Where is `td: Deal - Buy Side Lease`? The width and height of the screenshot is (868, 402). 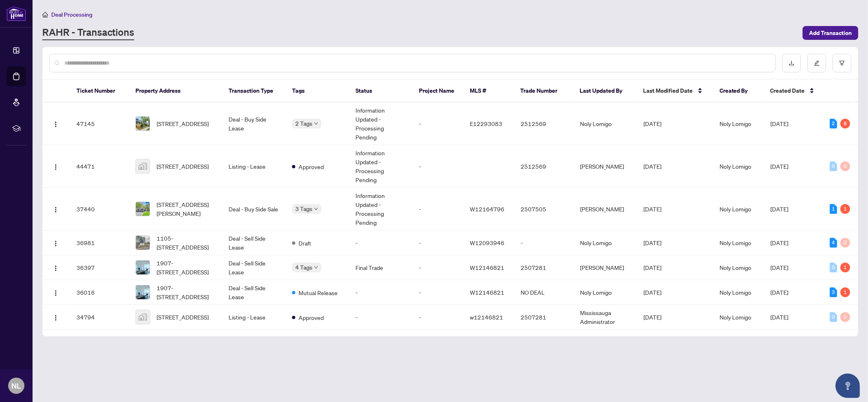 td: Deal - Buy Side Lease is located at coordinates (254, 124).